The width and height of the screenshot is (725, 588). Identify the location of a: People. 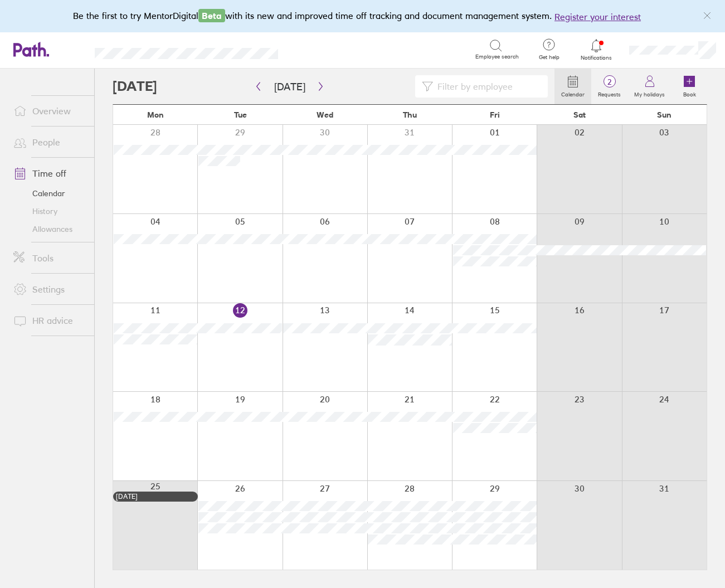
(49, 142).